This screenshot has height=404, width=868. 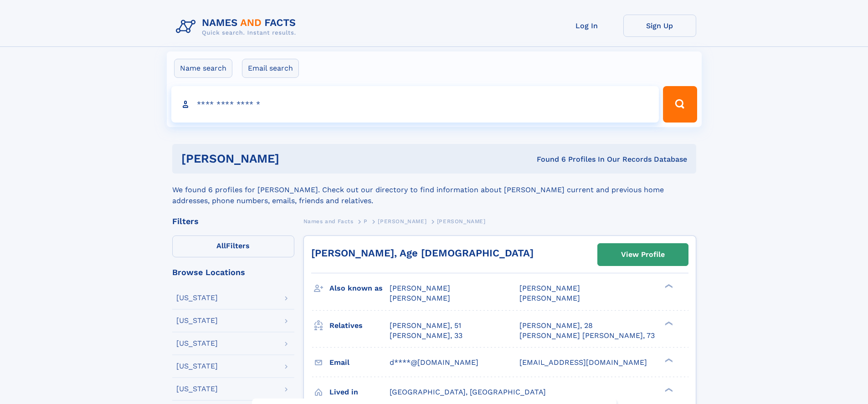 What do you see at coordinates (359, 326) in the screenshot?
I see `h3: Relatives` at bounding box center [359, 326].